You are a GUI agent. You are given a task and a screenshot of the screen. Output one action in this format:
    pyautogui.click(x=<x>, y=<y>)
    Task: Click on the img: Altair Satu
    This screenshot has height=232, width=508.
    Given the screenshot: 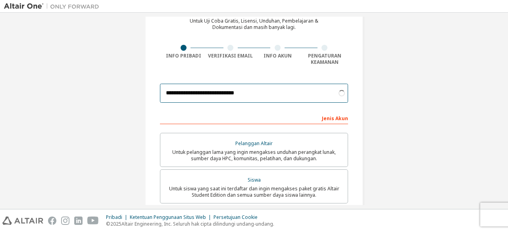 What is the action you would take?
    pyautogui.click(x=54, y=6)
    